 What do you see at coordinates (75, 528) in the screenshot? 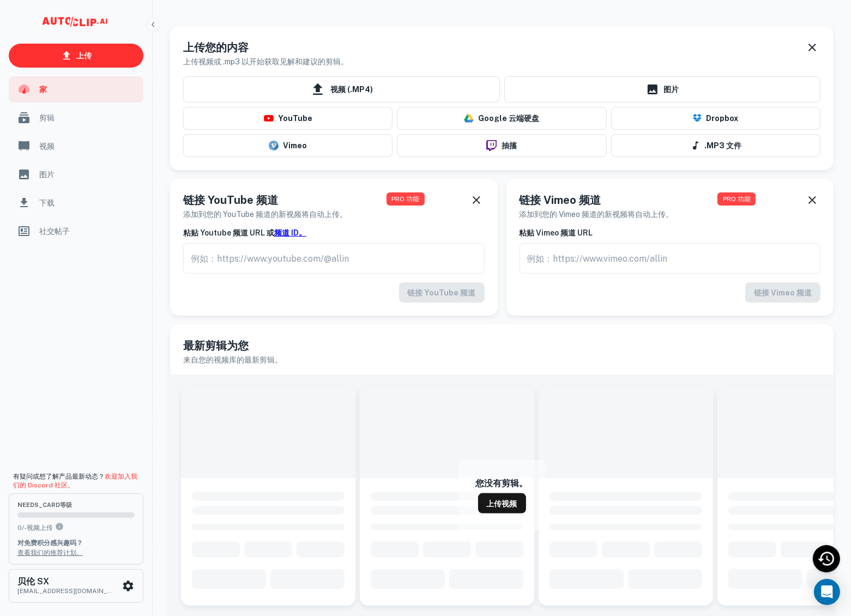
I see `button: needs_card等级0/-视频上传您在 needs_card 等级上每月可以上传 0 个视频。升级即可上传更多视频。对免费积分感兴趣吗？查看我们的推荐计划。` at bounding box center [75, 528].